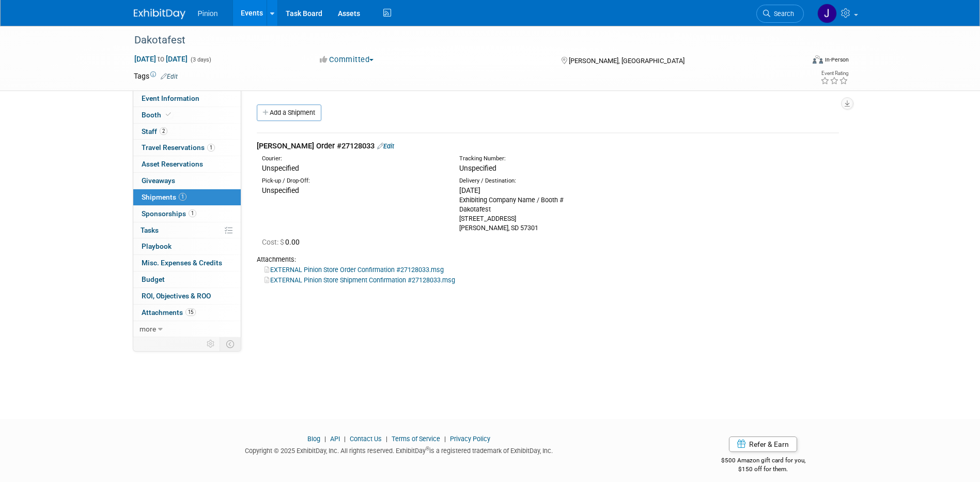 Image resolution: width=980 pixels, height=482 pixels. What do you see at coordinates (836, 59) in the screenshot?
I see `div: In-Person` at bounding box center [836, 59].